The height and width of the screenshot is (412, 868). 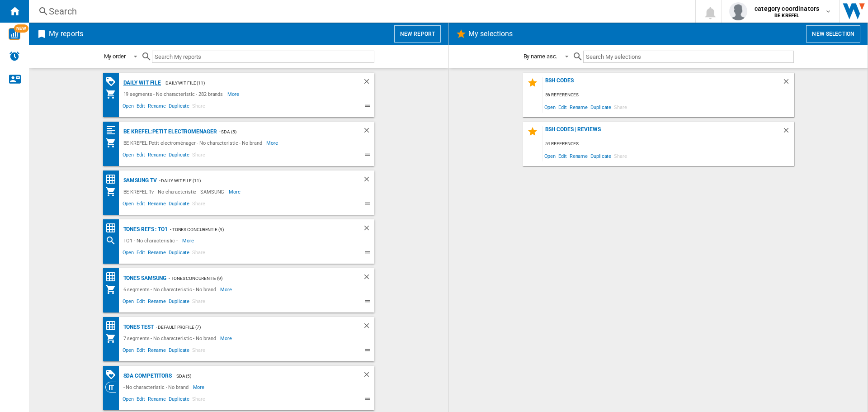 What do you see at coordinates (668, 144) in the screenshot?
I see `div: 54 references` at bounding box center [668, 144].